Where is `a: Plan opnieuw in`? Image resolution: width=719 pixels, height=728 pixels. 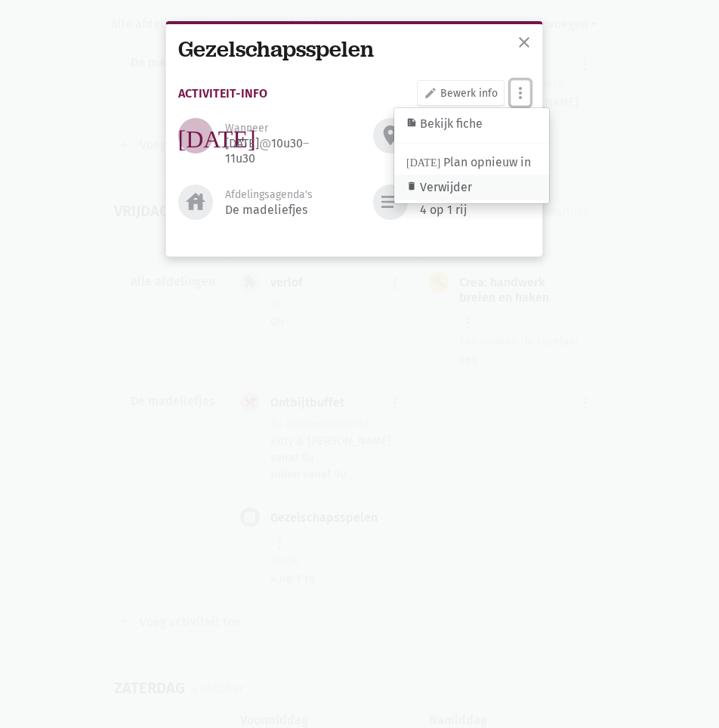 a: Plan opnieuw in is located at coordinates (471, 163).